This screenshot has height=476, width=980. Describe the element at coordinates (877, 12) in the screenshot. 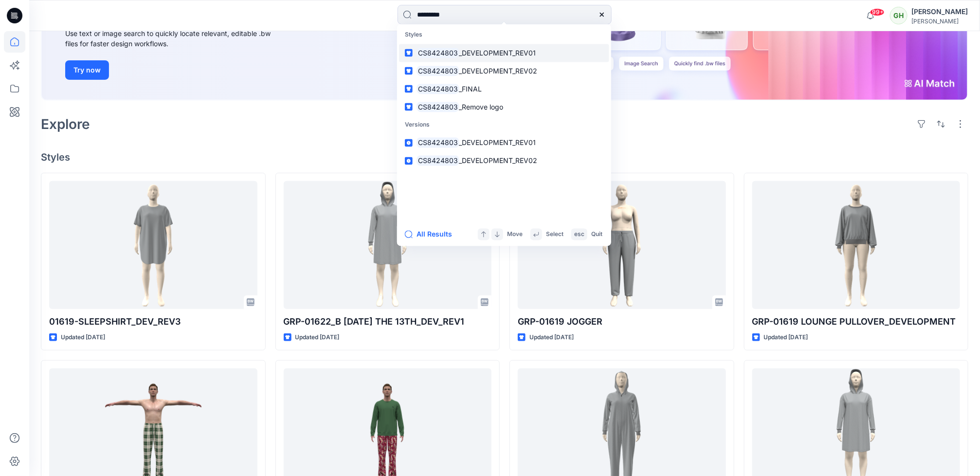

I see `span: 99+` at that location.